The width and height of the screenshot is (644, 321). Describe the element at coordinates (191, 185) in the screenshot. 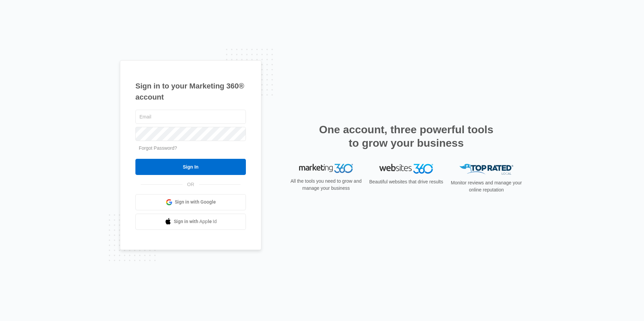

I see `span: OR` at that location.